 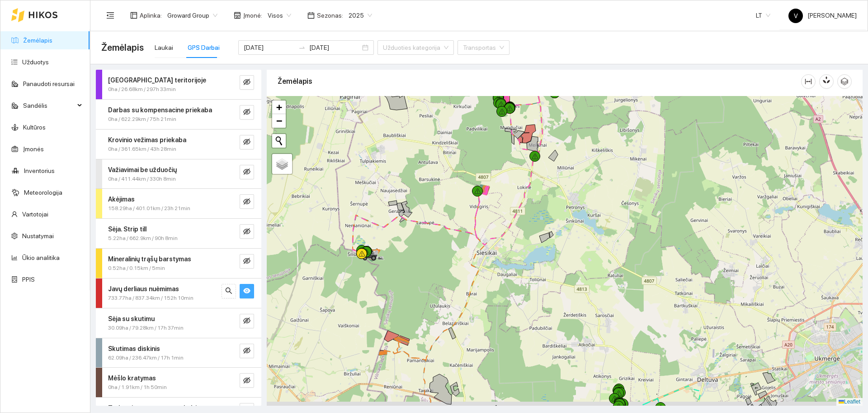 I want to click on a: Leaflet, so click(x=849, y=401).